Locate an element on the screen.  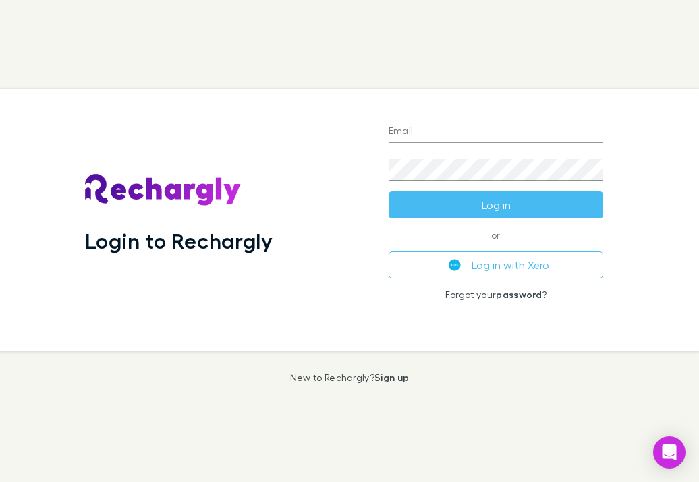
a: password is located at coordinates (519, 294).